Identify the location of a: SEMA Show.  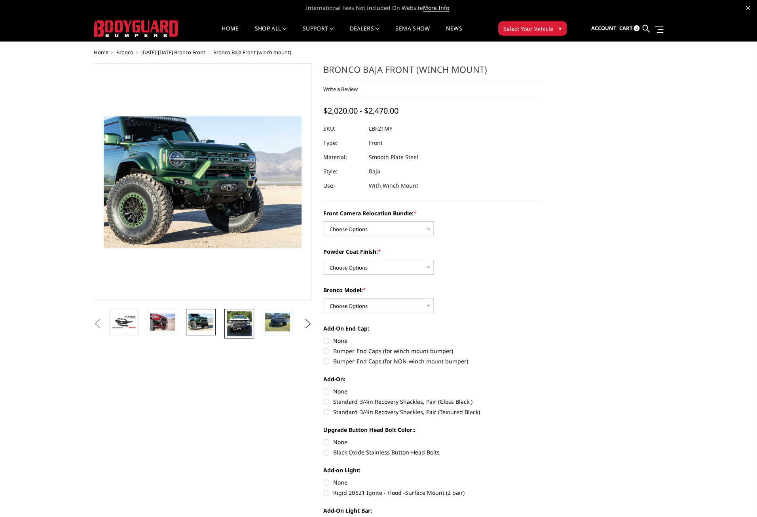
(413, 33).